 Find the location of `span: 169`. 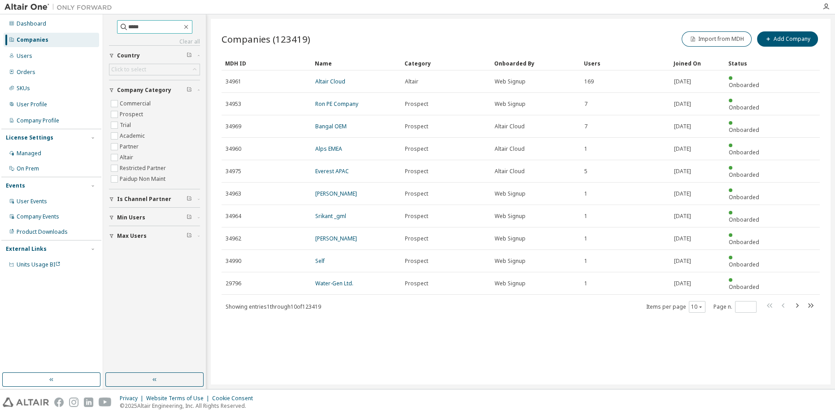

span: 169 is located at coordinates (589, 82).